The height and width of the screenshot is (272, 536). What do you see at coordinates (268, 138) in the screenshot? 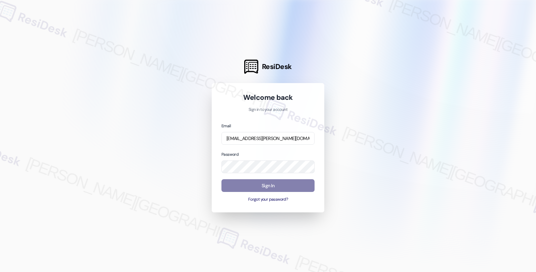
I see `input: name@example.com` at bounding box center [268, 138].